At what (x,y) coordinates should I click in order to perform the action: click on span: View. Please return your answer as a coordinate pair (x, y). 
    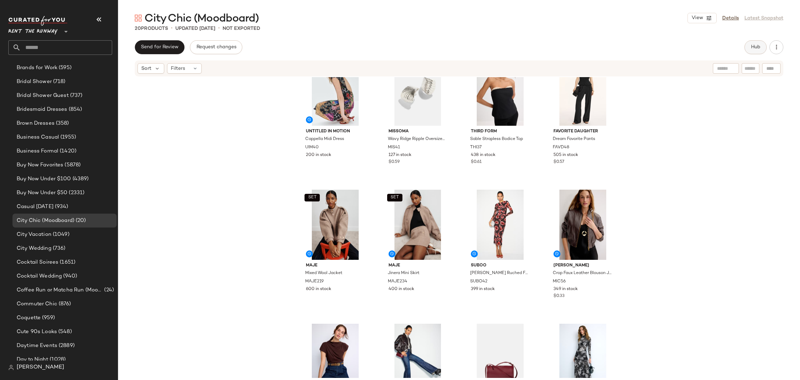
    Looking at the image, I should click on (697, 18).